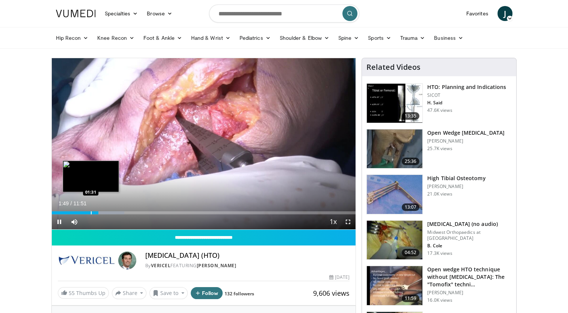 The image size is (568, 313). Describe the element at coordinates (161, 266) in the screenshot. I see `a: Vericel` at that location.